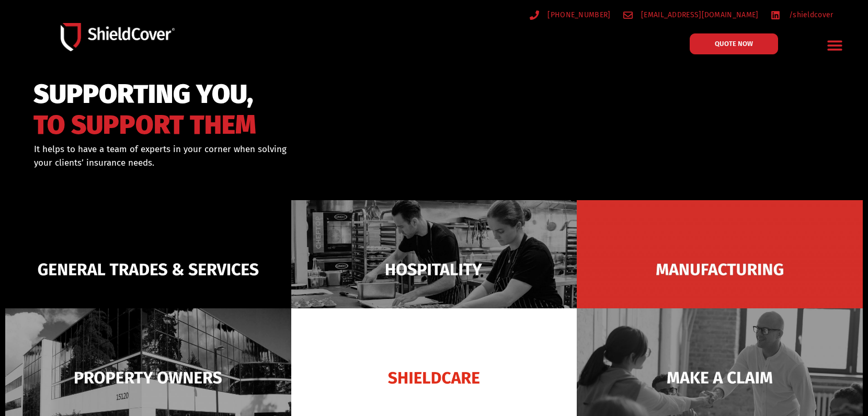 This screenshot has height=416, width=868. I want to click on img: Shield-Cover-Underwriting-Australia-logo-full, so click(118, 37).